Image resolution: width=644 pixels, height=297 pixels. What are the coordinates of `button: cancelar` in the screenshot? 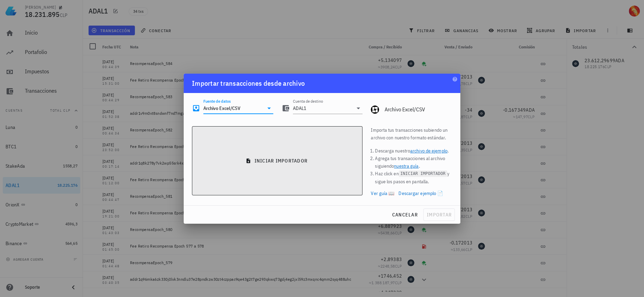 It's located at (405, 215).